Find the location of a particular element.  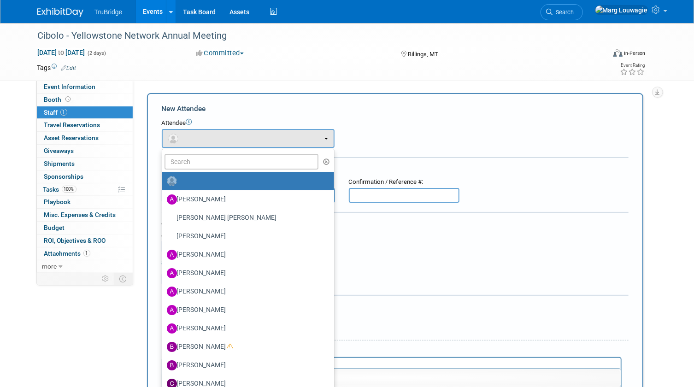

a: Event Information is located at coordinates (85, 87).